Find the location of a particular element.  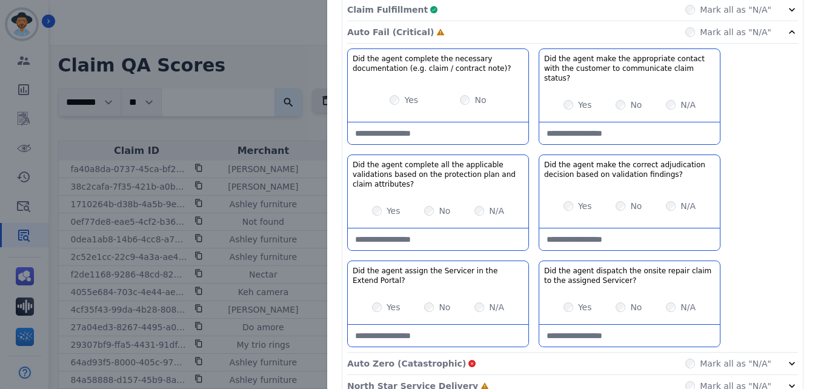

h3: Did the agent dispatch the onsite repair claim to the assigned Servicer? is located at coordinates (630, 276).